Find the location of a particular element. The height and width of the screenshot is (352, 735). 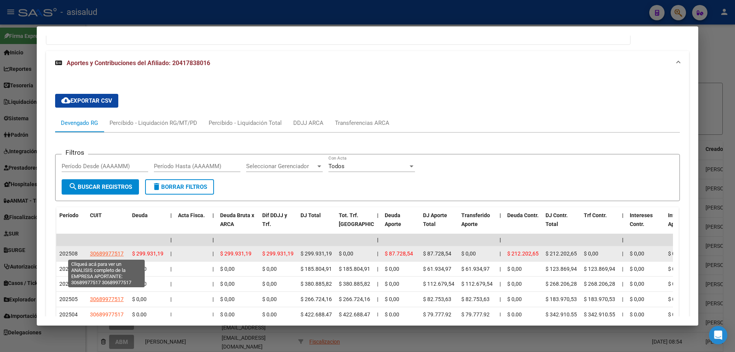

span: 202507 is located at coordinates (69, 269).